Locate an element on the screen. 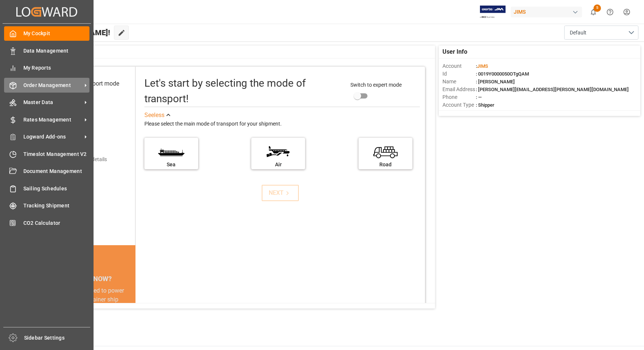  span: Tracking Shipment is located at coordinates (56, 206).